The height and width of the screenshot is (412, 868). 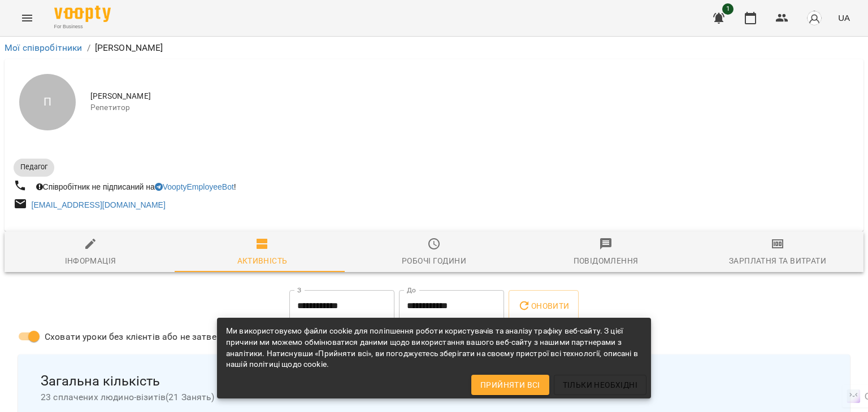 What do you see at coordinates (434, 397) in the screenshot?
I see `span: 23 сплачених людино-візитів ( 21 Занять )` at bounding box center [434, 397].